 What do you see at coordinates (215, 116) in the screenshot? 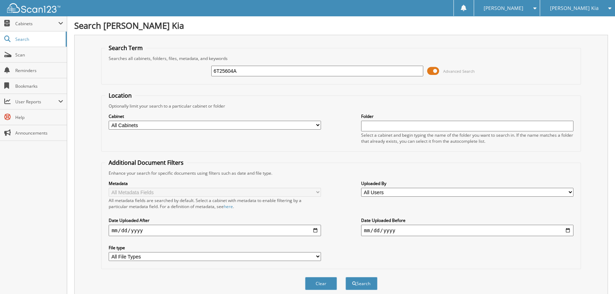
I see `label: Cabinet` at bounding box center [215, 116].